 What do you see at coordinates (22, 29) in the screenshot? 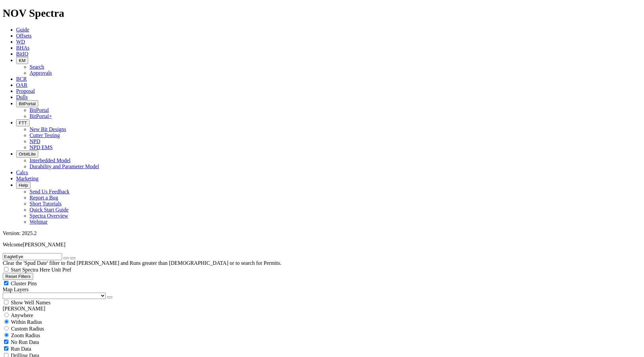
I see `span: Guide` at bounding box center [22, 29].